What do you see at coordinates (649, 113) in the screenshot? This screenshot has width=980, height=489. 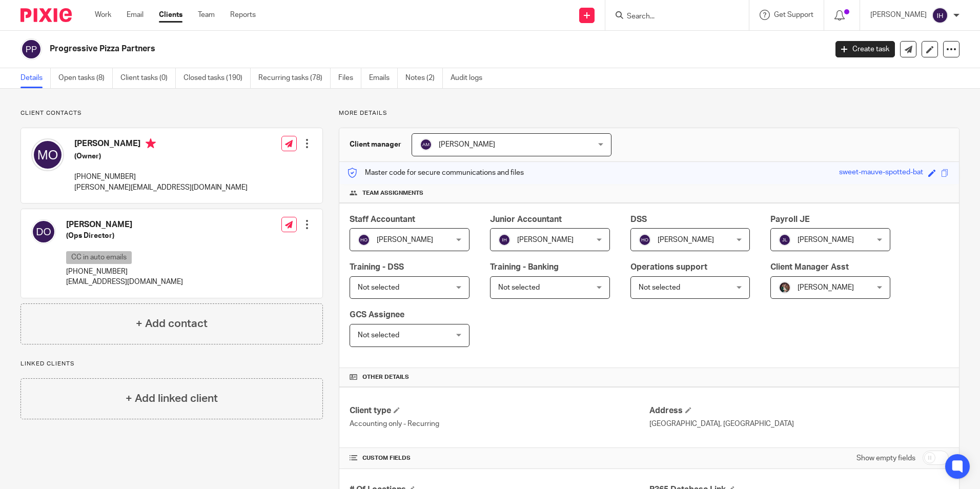 I see `p: More details` at bounding box center [649, 113].